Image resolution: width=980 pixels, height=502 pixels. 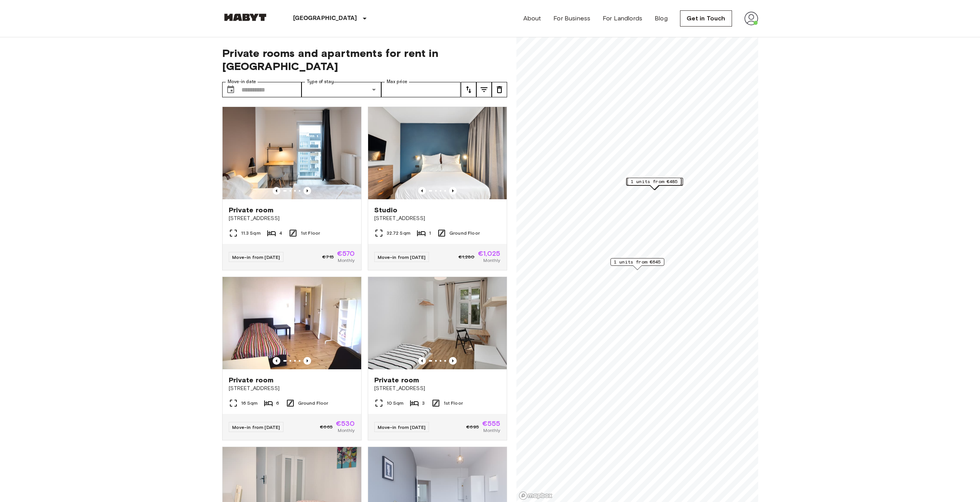 What do you see at coordinates (292, 153) in the screenshot?
I see `img: Marketing picture of unit DE-01-12-003-01Q` at bounding box center [292, 153].